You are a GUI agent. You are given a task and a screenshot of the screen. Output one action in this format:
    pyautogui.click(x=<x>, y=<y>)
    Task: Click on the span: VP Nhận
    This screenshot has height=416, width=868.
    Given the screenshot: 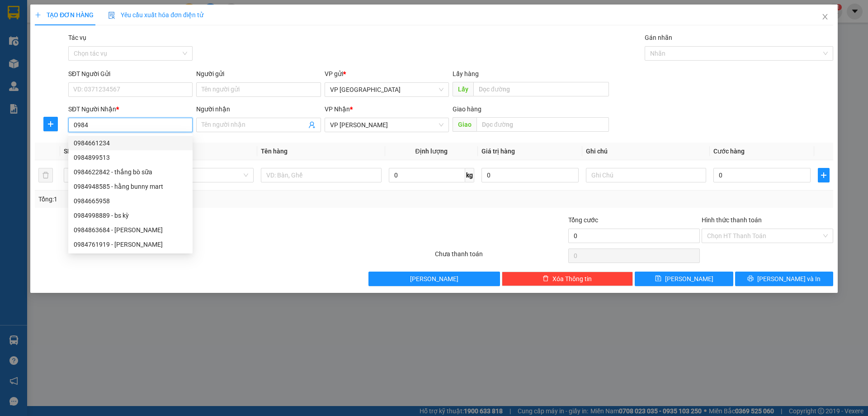 What is the action you would take?
    pyautogui.click(x=337, y=110)
    